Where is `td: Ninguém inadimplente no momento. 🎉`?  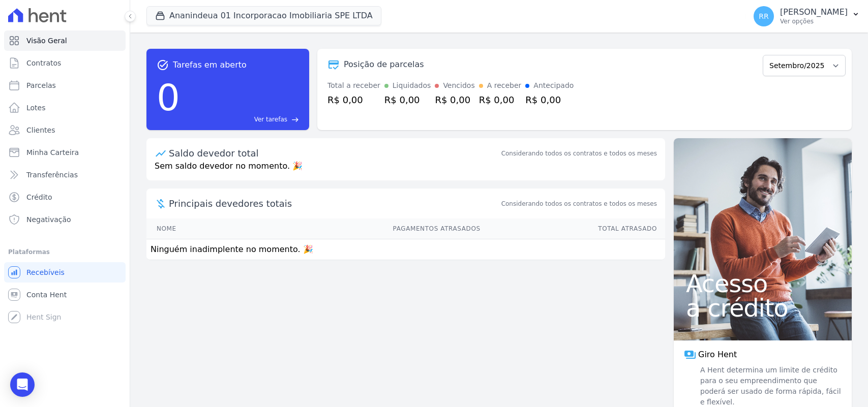
td: Ninguém inadimplente no momento. 🎉 is located at coordinates (406, 249).